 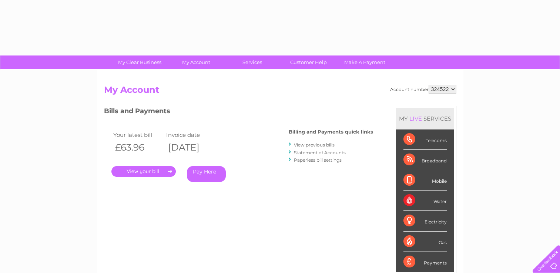 What do you see at coordinates (308, 62) in the screenshot?
I see `a: Customer Help` at bounding box center [308, 62].